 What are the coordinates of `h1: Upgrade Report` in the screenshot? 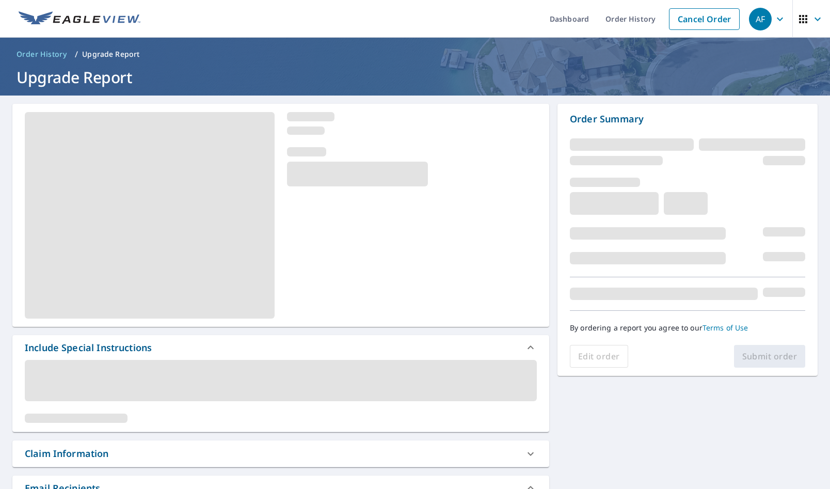 It's located at (415, 77).